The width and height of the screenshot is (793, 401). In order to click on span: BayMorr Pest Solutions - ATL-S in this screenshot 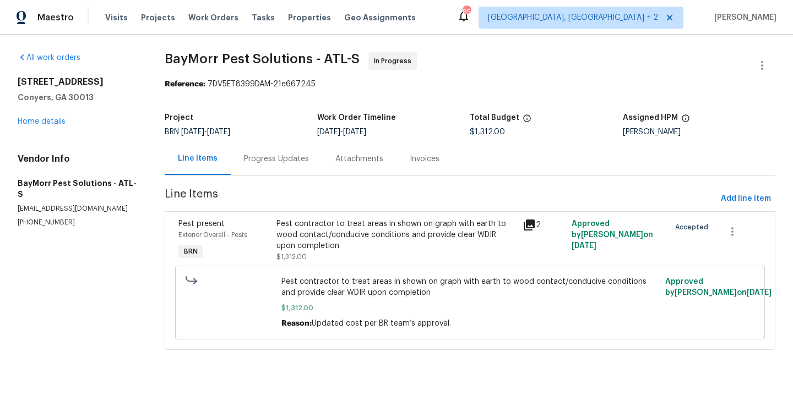, I will do `click(262, 59)`.